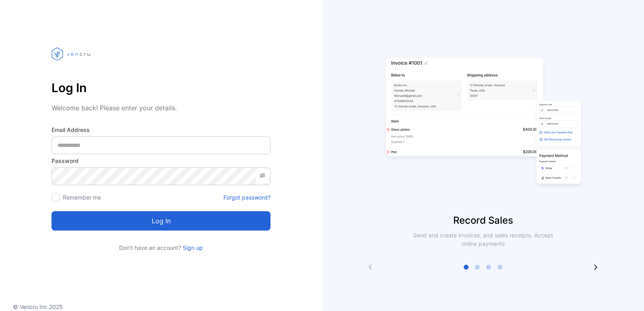 This screenshot has height=311, width=644. What do you see at coordinates (161, 248) in the screenshot?
I see `p: Don't have an account?` at bounding box center [161, 248].